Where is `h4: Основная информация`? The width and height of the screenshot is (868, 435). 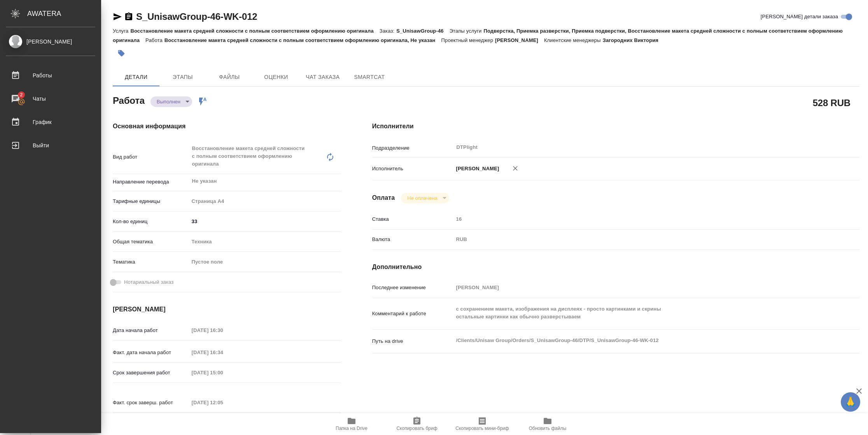
h4: Основная информация is located at coordinates (227, 126).